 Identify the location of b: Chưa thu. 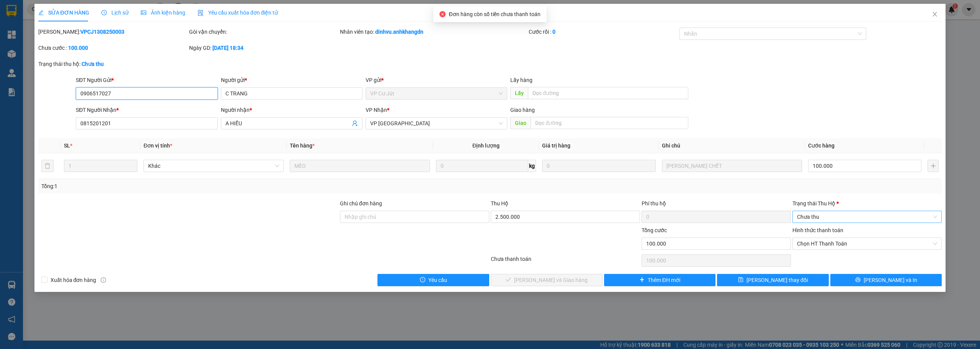
(92, 64).